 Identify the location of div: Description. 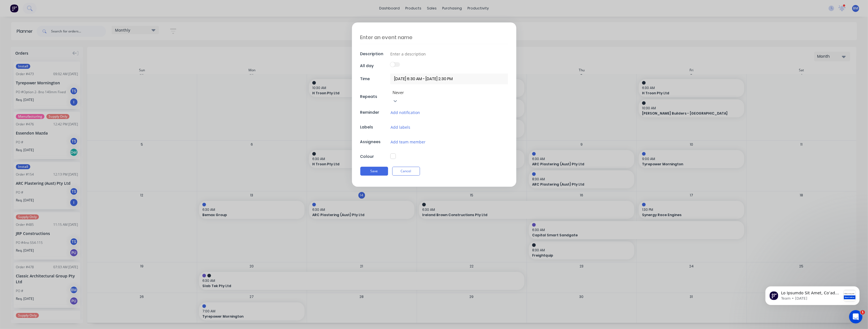
(375, 53).